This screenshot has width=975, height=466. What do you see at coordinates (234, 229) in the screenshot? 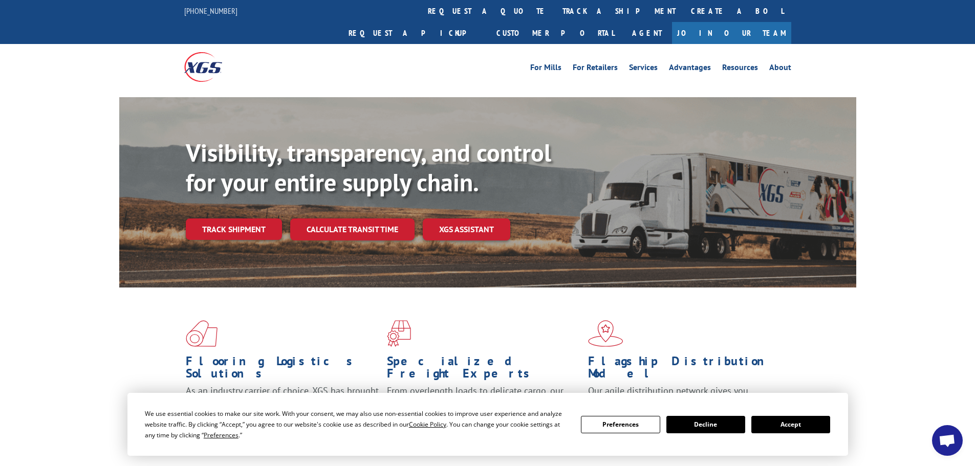
I see `a: Track shipment` at bounding box center [234, 229].